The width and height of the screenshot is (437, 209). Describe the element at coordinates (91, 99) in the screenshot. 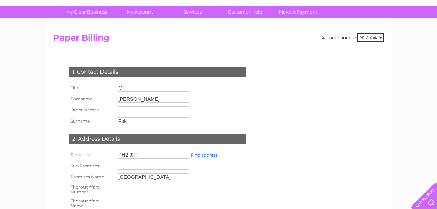

I see `th: Forename` at that location.